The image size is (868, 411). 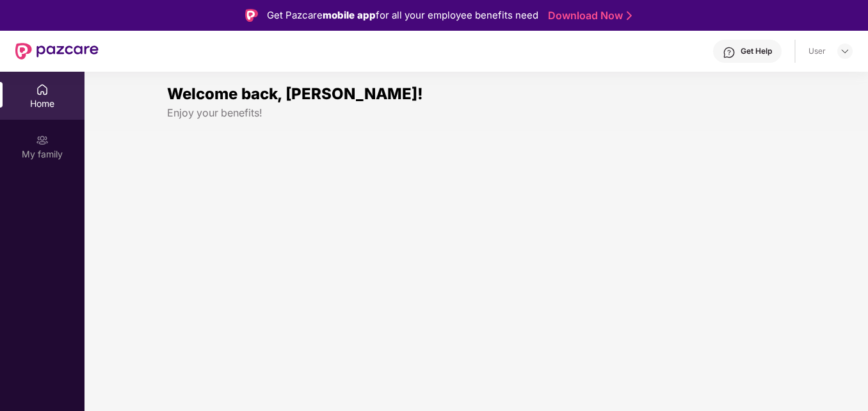 What do you see at coordinates (476, 113) in the screenshot?
I see `div: Enjoy your benefits!` at bounding box center [476, 113].